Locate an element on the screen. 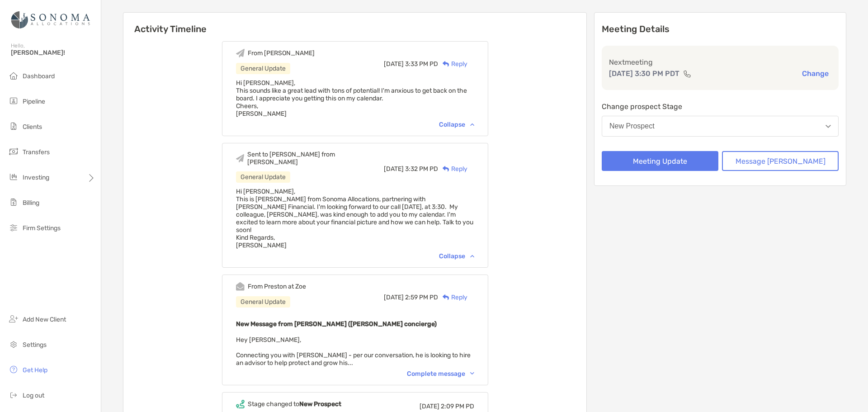  span: Investing is located at coordinates (36, 178).